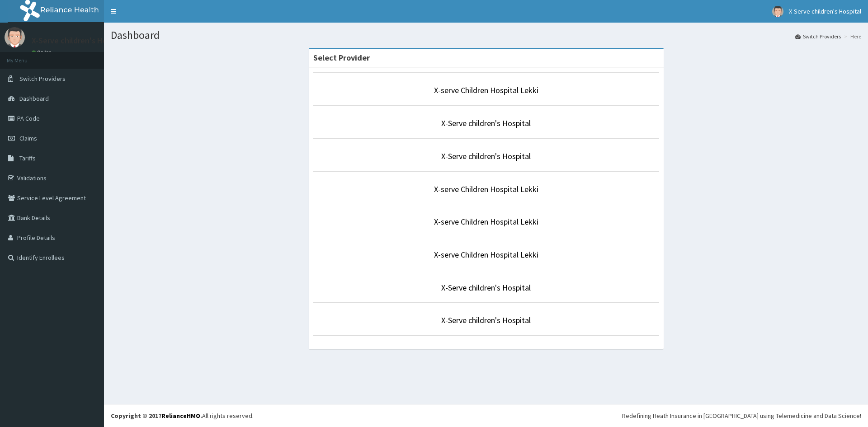 The width and height of the screenshot is (868, 427). What do you see at coordinates (486, 415) in the screenshot?
I see `footer: All rights reserved.` at bounding box center [486, 415].